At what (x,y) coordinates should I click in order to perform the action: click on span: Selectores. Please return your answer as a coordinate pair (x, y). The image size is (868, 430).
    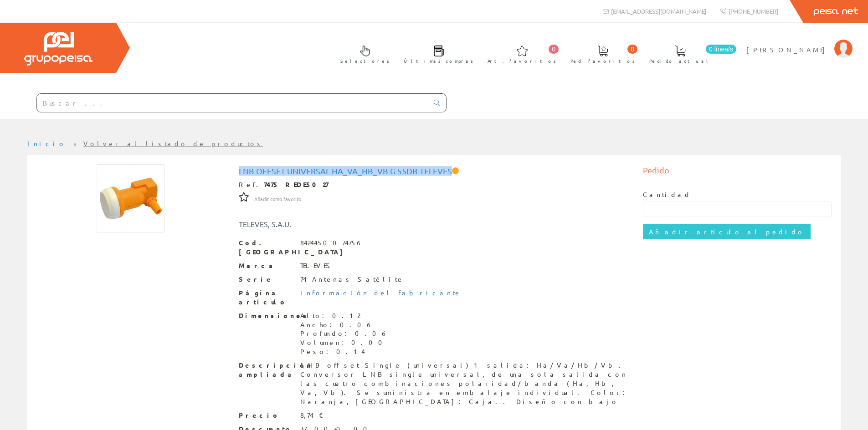
    Looking at the image, I should click on (365, 61).